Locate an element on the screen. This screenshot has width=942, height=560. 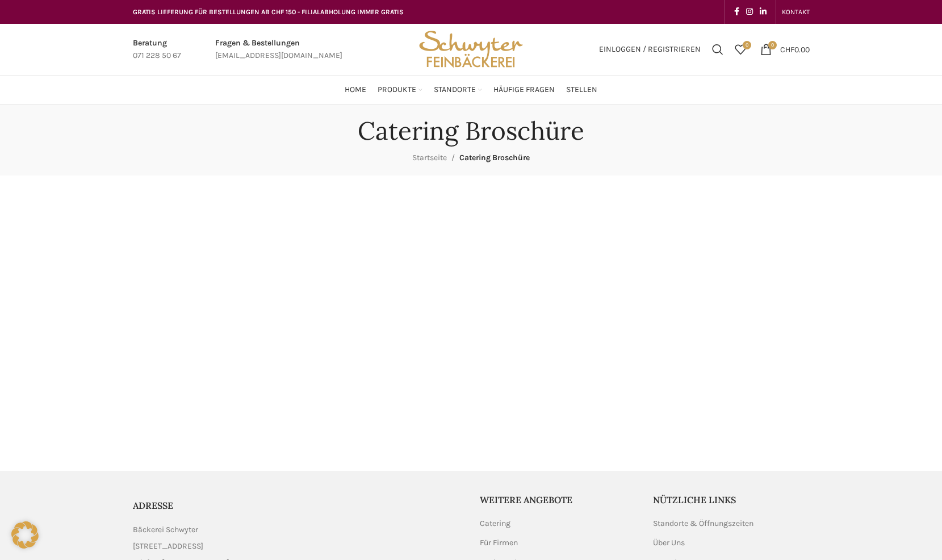
a: KONTAKT is located at coordinates (796, 12).